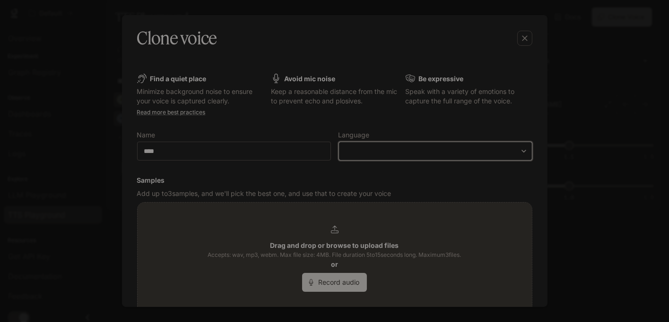 This screenshot has height=322, width=669. Describe the element at coordinates (177, 38) in the screenshot. I see `h5: Clone voice` at that location.